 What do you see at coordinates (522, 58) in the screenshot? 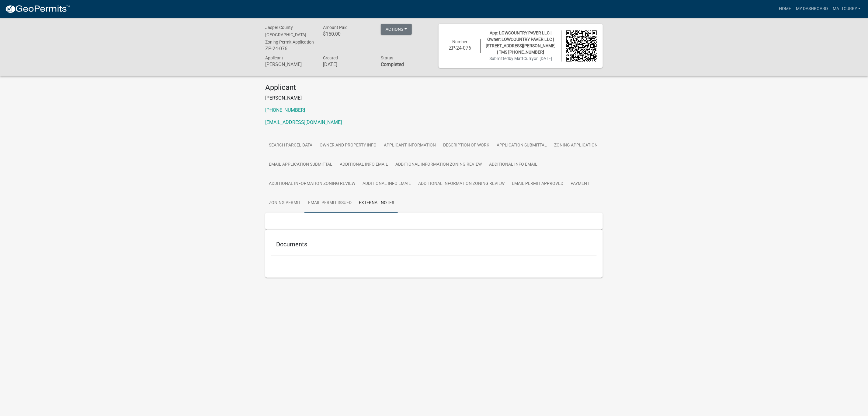
I see `span: by MattCurry` at bounding box center [522, 58].